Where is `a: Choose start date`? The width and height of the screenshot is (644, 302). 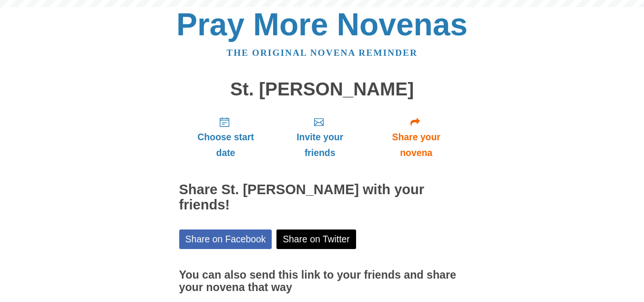
a: Choose start date is located at coordinates (226, 137).